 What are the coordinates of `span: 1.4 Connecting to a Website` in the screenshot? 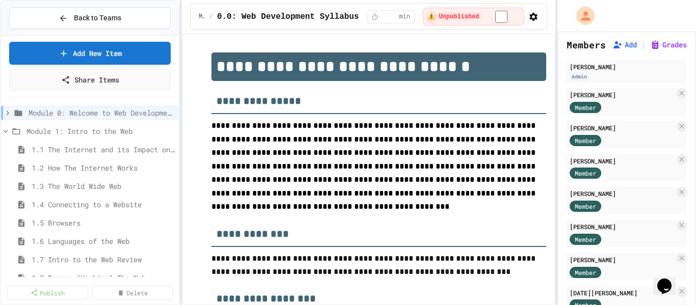 It's located at (103, 204).